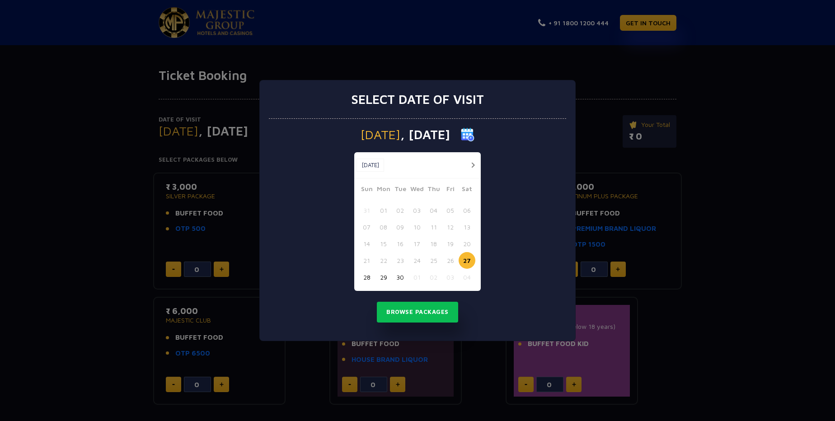 The image size is (835, 421). I want to click on button: 16, so click(400, 244).